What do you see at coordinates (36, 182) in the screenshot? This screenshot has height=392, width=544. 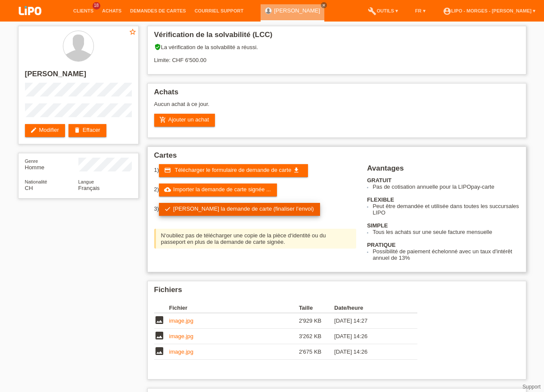 I see `span: Nationalité` at bounding box center [36, 182].